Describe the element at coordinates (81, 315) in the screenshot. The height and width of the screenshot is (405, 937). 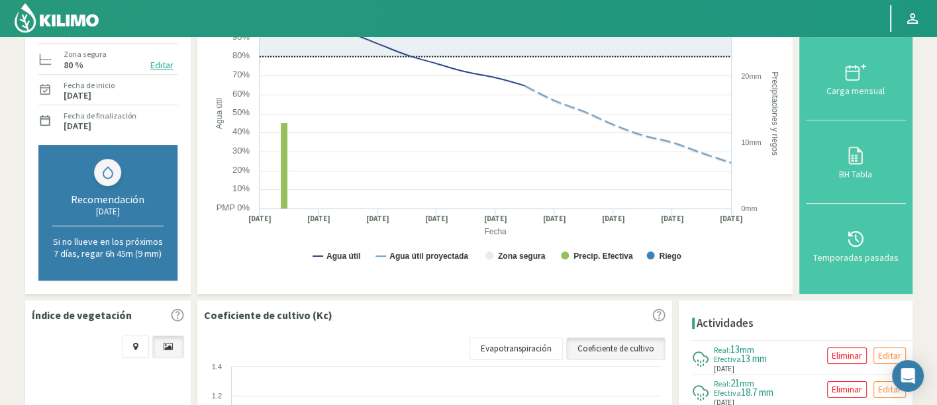
I see `p: Índice de vegetación` at that location.